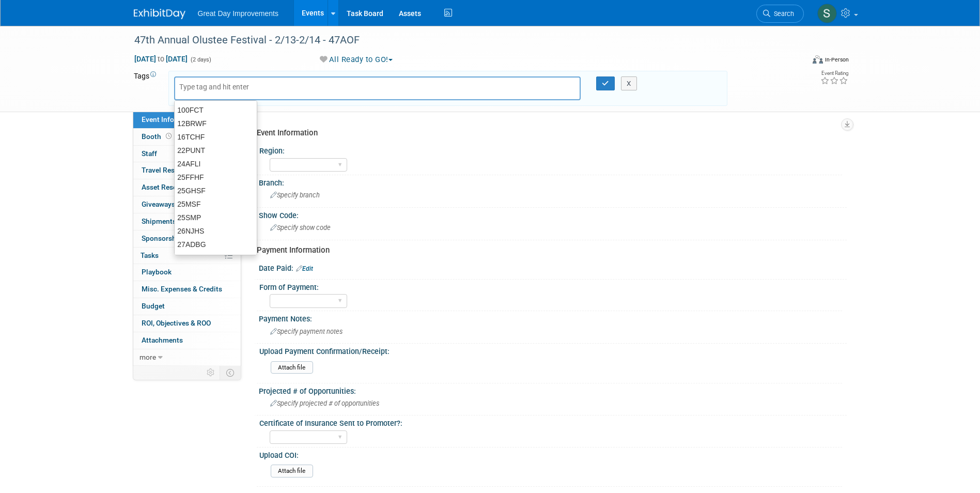 This screenshot has width=980, height=493. Describe the element at coordinates (187, 272) in the screenshot. I see `a: Playbook` at that location.